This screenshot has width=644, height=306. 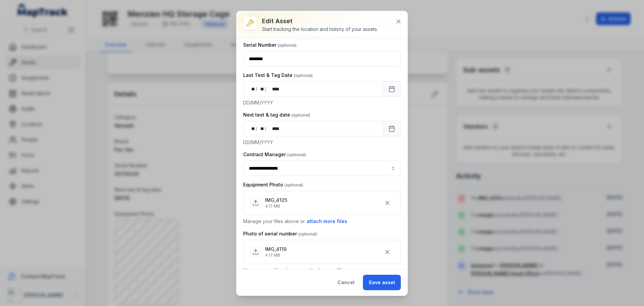 I want to click on h3: Edit asset, so click(x=320, y=21).